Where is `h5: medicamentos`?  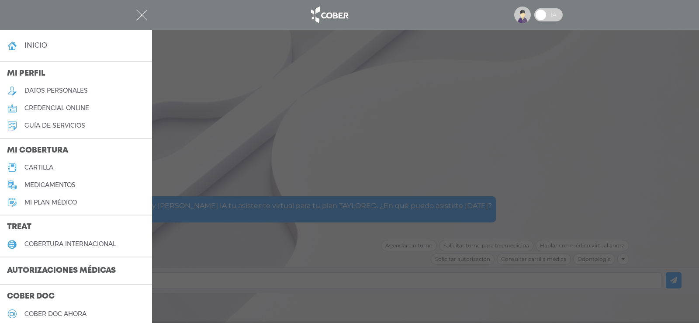
h5: medicamentos is located at coordinates (50, 185).